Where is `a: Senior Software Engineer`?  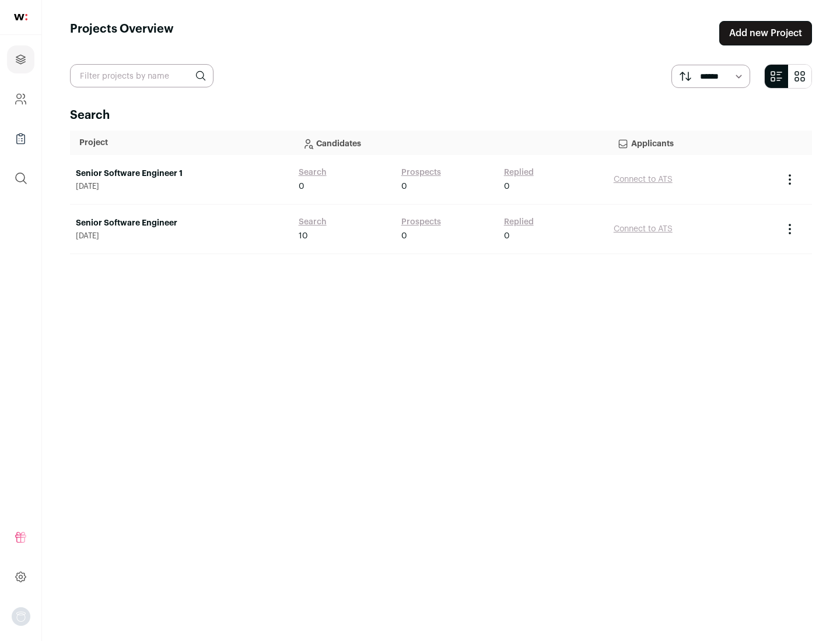
a: Senior Software Engineer is located at coordinates (181, 224).